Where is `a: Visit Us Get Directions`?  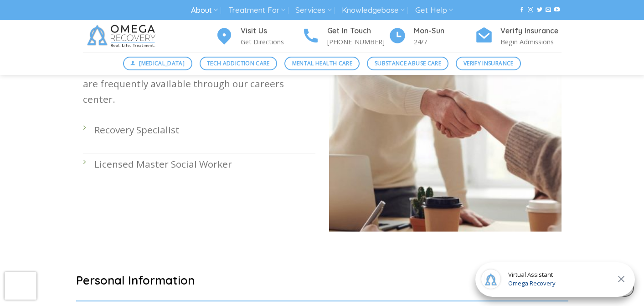
a: Visit Us Get Directions is located at coordinates (258, 36).